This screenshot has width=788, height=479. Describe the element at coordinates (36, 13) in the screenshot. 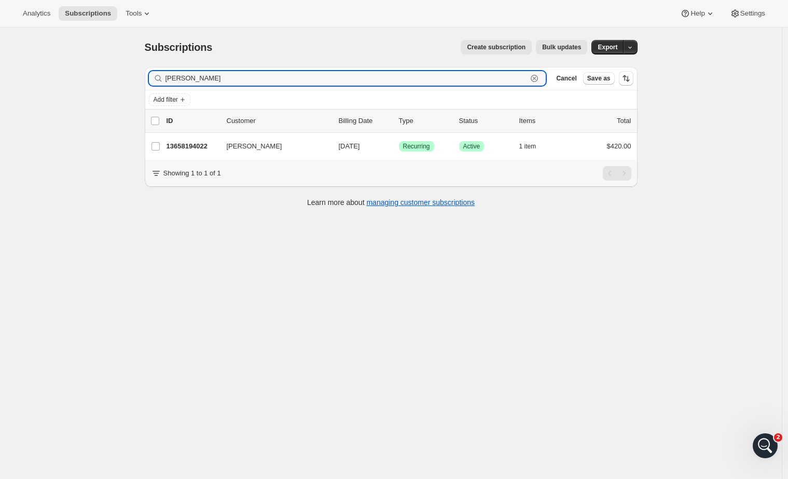

I see `button: Analytics` at that location.